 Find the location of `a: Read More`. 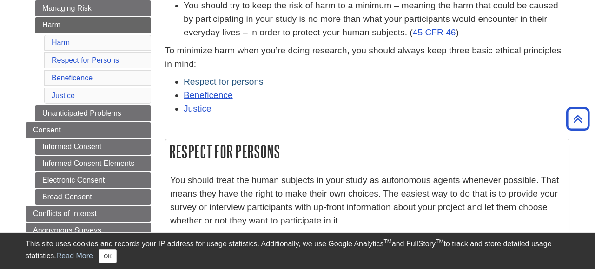

a: Read More is located at coordinates (74, 256).